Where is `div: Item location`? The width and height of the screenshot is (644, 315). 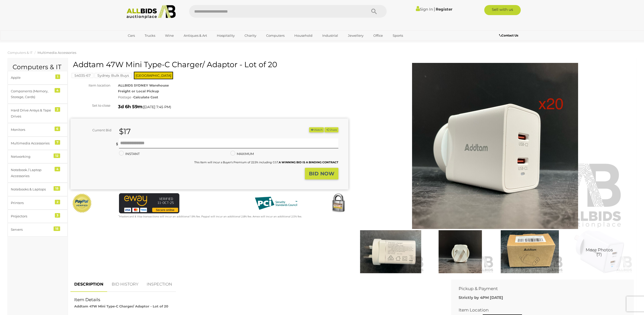
div: Item location is located at coordinates (90, 85).